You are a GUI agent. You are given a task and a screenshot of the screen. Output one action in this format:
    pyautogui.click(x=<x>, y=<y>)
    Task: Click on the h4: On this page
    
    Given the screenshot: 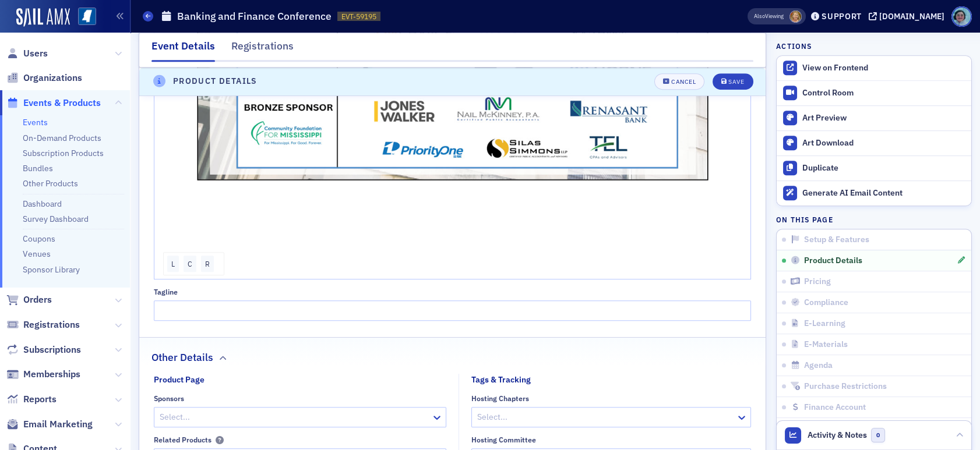 What is the action you would take?
    pyautogui.click(x=874, y=220)
    